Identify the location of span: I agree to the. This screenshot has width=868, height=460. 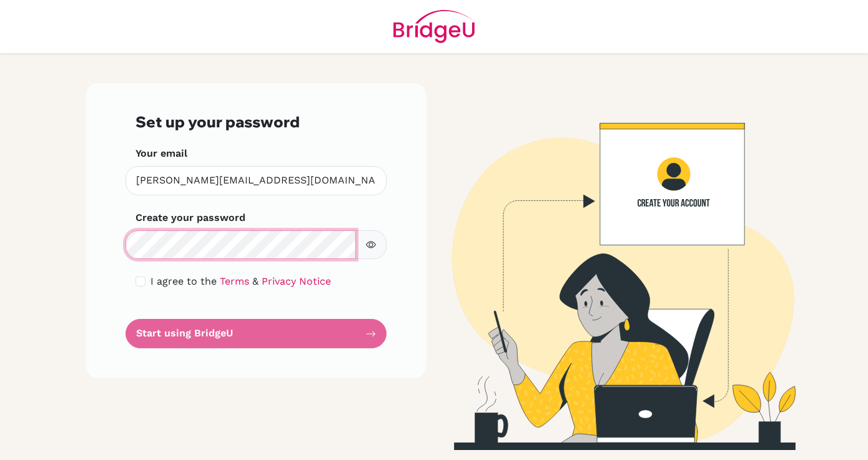
(184, 281).